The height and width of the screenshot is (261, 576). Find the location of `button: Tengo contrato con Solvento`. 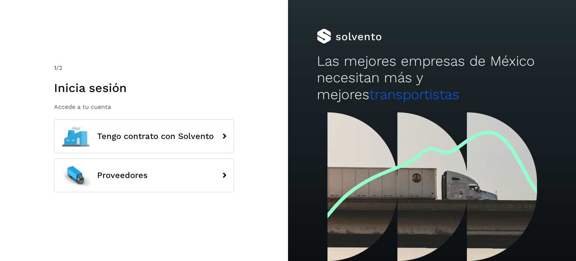

button: Tengo contrato con Solvento is located at coordinates (144, 136).